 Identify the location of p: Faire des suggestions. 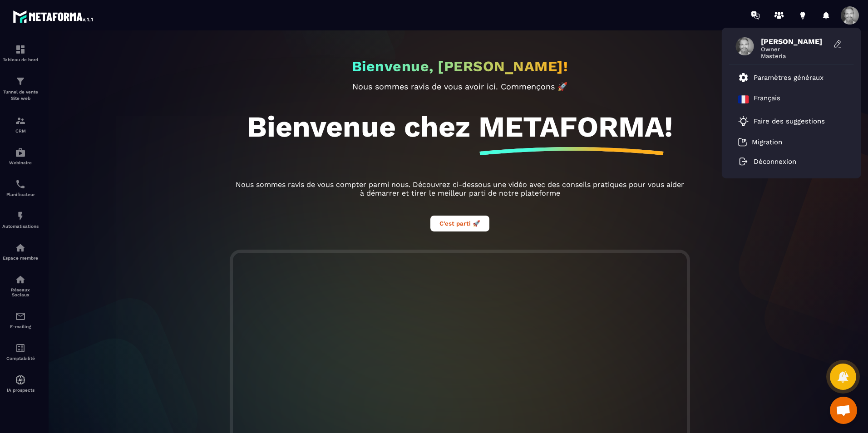
(789, 121).